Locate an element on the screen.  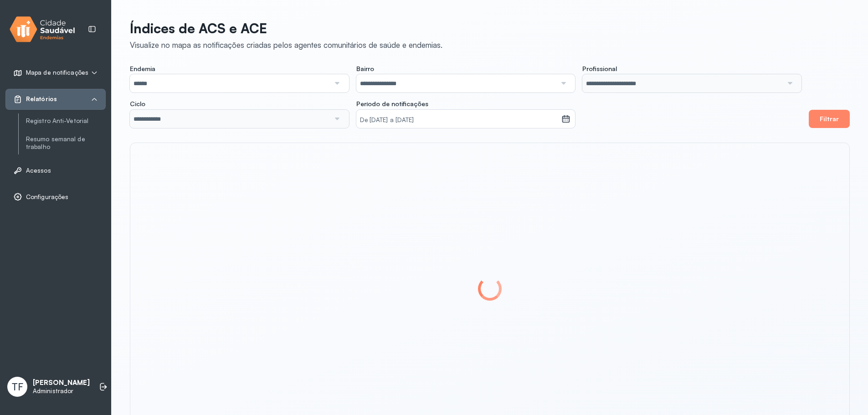
span: Ciclo is located at coordinates (138, 104).